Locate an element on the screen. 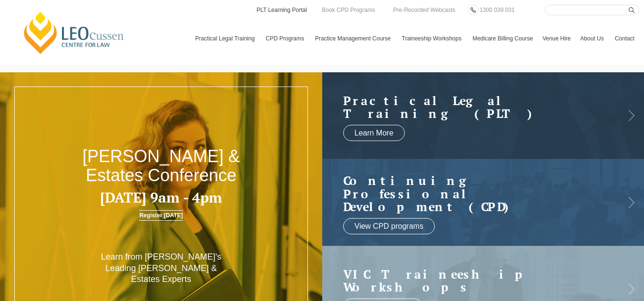 This screenshot has width=644, height=301. span: 1300 039 031 is located at coordinates (497, 10).